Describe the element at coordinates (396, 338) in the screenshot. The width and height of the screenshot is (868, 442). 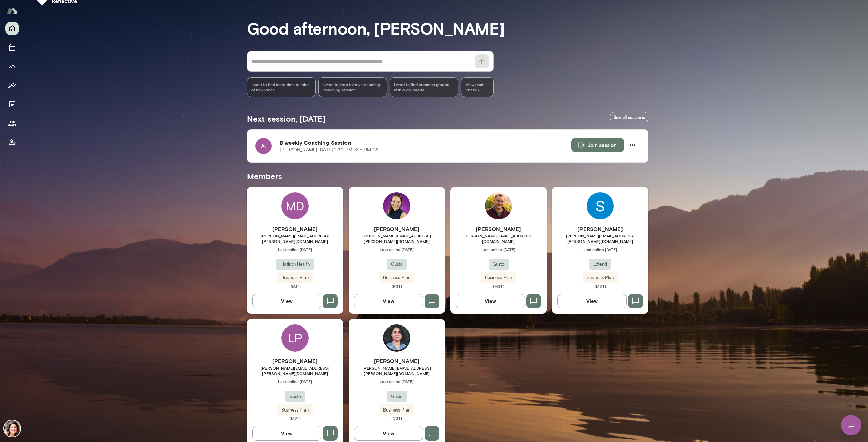
I see `img: Lorena Morel Diaz` at that location.